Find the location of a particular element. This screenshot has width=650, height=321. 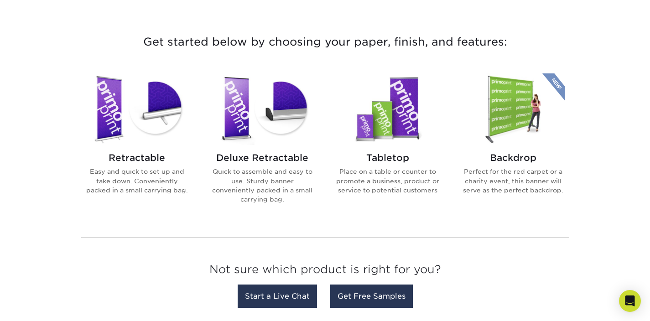

h2: Tabletop is located at coordinates (388, 158).